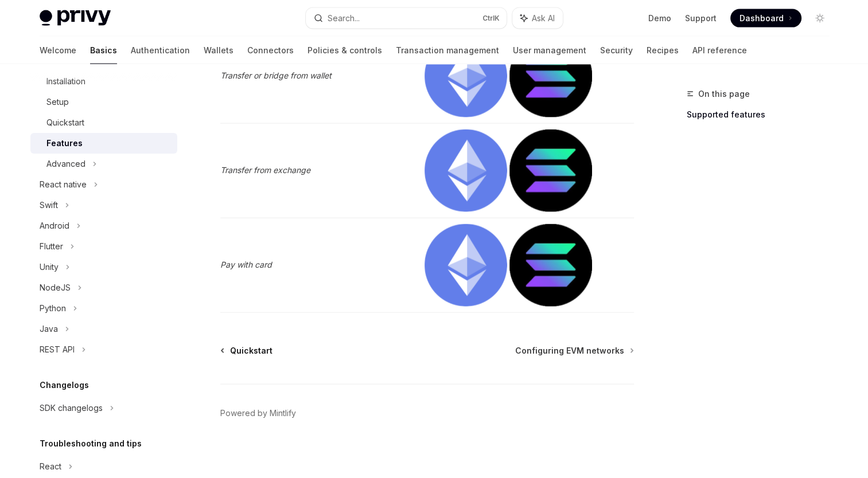  Describe the element at coordinates (574, 351) in the screenshot. I see `a: Configuring EVM networks` at that location.